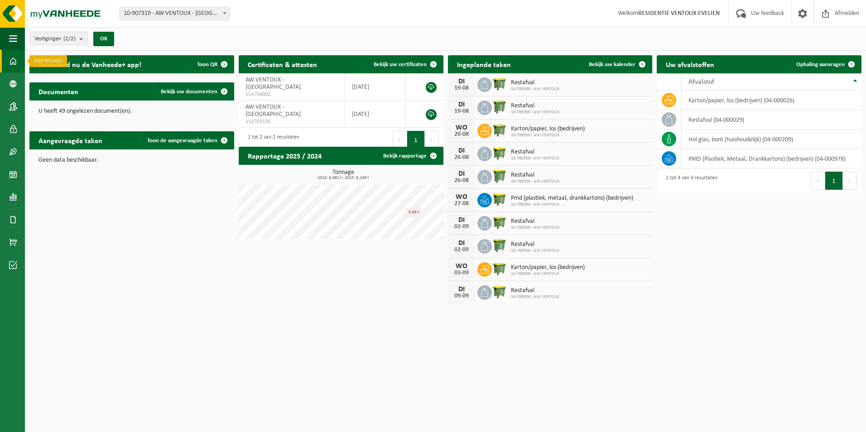  What do you see at coordinates (194, 92) in the screenshot?
I see `a: Bekijk uw documenten` at bounding box center [194, 92].